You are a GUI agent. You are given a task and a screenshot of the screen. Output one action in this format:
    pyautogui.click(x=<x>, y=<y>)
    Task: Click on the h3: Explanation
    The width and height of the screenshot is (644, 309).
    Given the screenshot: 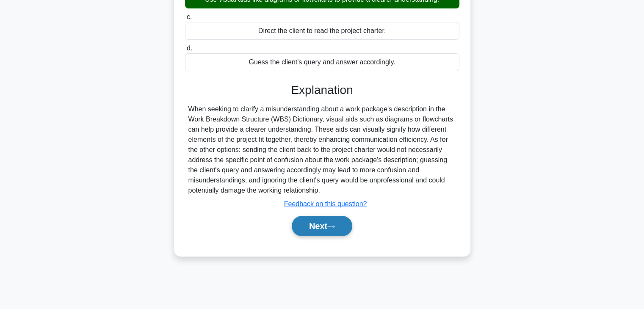 What is the action you would take?
    pyautogui.click(x=322, y=90)
    